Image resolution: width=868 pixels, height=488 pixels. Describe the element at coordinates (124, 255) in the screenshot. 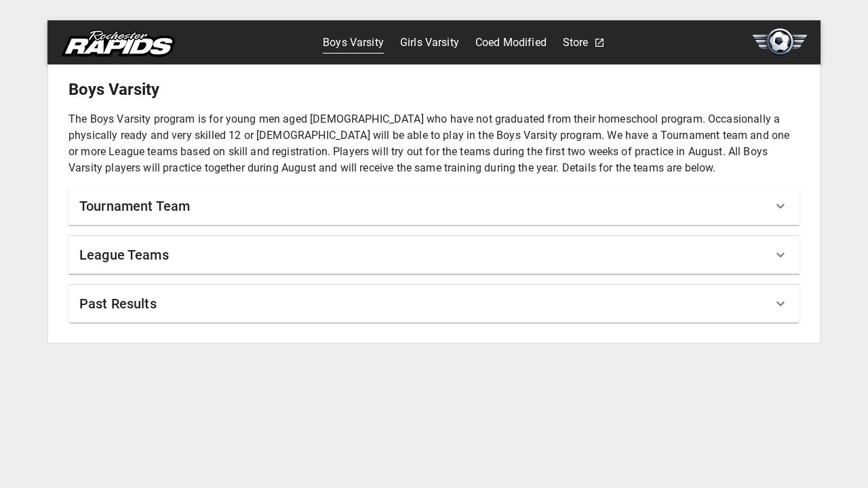

I see `h6: League Teams` at that location.